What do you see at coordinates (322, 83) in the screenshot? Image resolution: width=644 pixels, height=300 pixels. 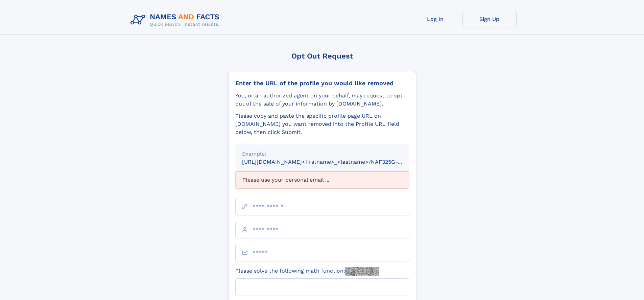 I see `div: Enter the URL of the profile you would like removed` at bounding box center [322, 83].